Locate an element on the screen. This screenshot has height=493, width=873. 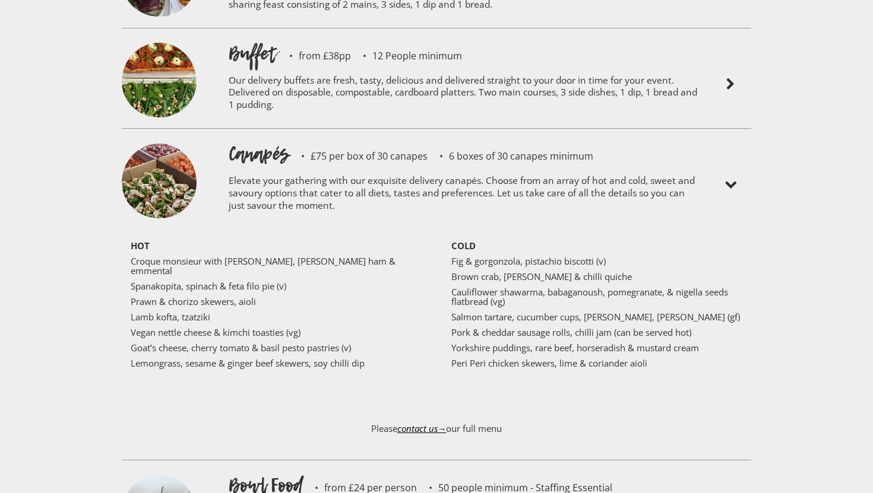
h1: Buffet is located at coordinates (253, 53).